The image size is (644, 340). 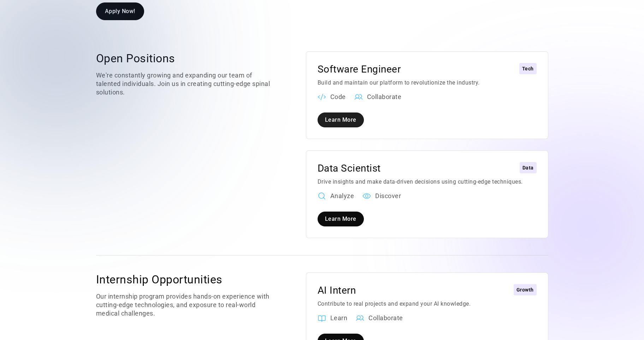 What do you see at coordinates (187, 59) in the screenshot?
I see `h3: Open Positions` at bounding box center [187, 59].